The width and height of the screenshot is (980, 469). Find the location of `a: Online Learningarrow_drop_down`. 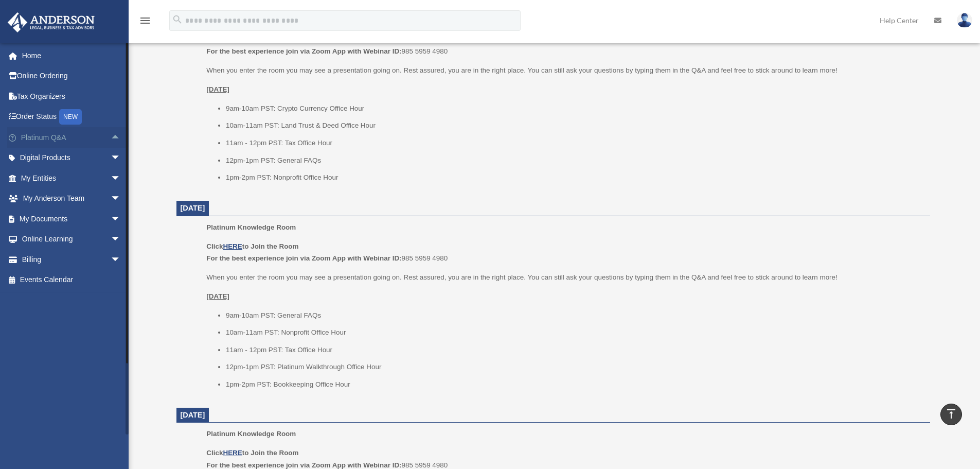

a: Online Learningarrow_drop_down is located at coordinates (71, 239).